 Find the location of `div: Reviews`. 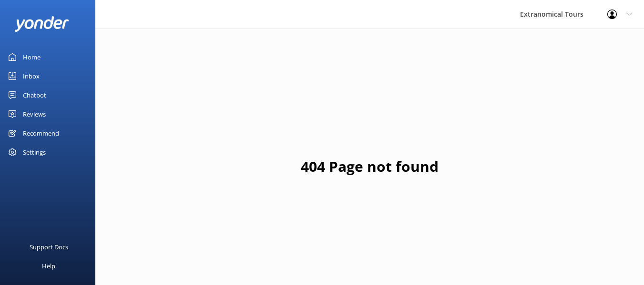

div: Reviews is located at coordinates (34, 114).